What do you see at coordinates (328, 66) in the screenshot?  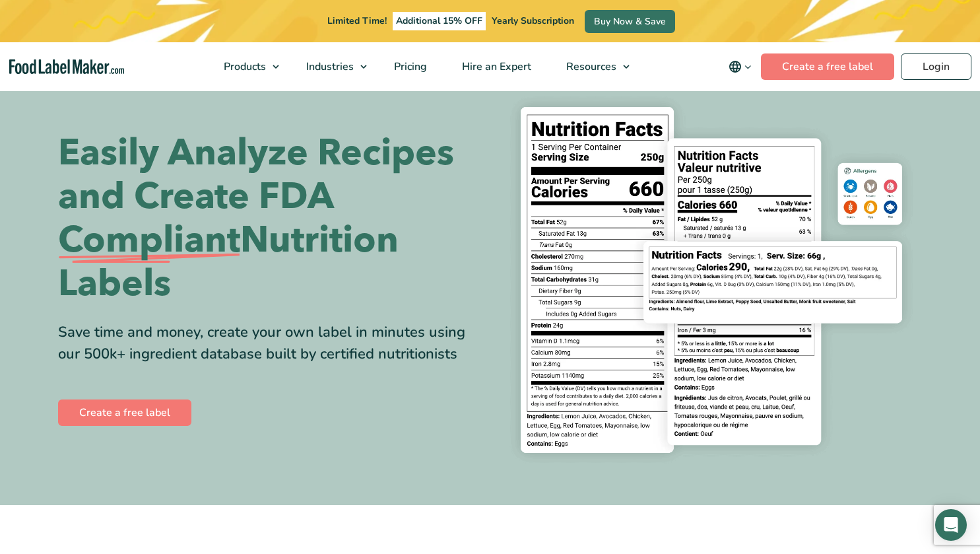 I see `span: Industries` at bounding box center [328, 66].